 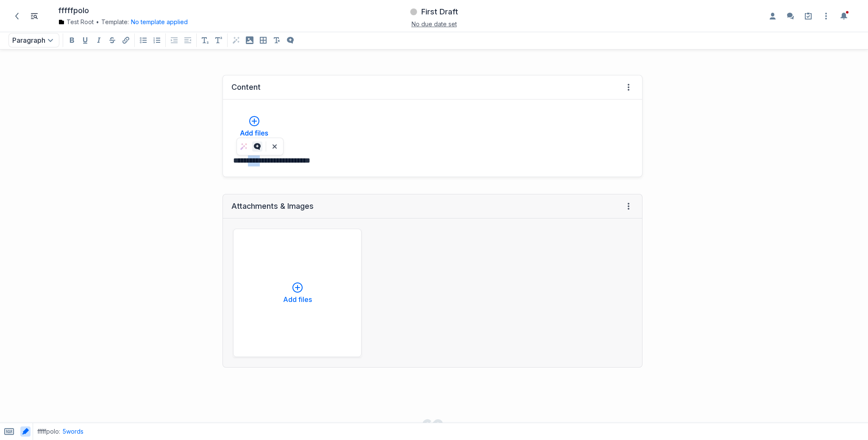 I want to click on button: Enable the assignees sidebar, so click(x=773, y=16).